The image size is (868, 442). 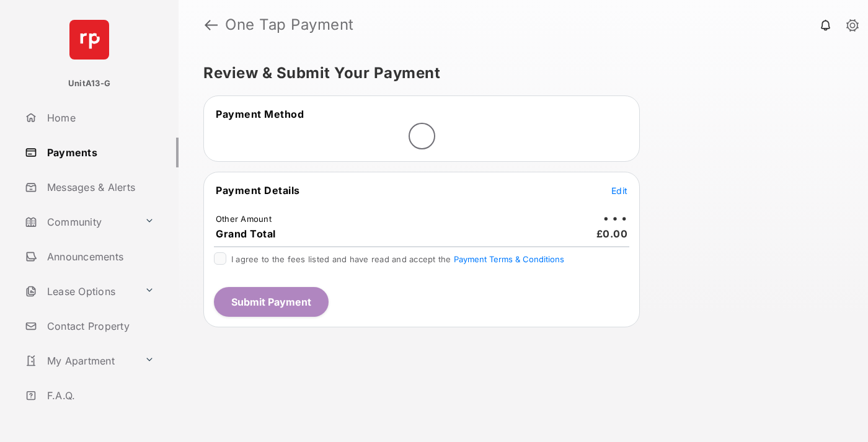 I want to click on td: Other Amount, so click(x=243, y=219).